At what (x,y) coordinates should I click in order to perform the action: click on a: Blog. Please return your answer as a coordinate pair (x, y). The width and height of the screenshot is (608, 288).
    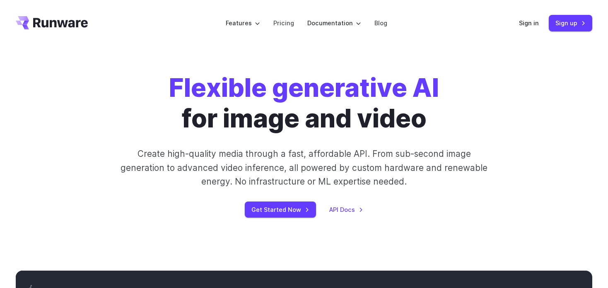
    Looking at the image, I should click on (381, 23).